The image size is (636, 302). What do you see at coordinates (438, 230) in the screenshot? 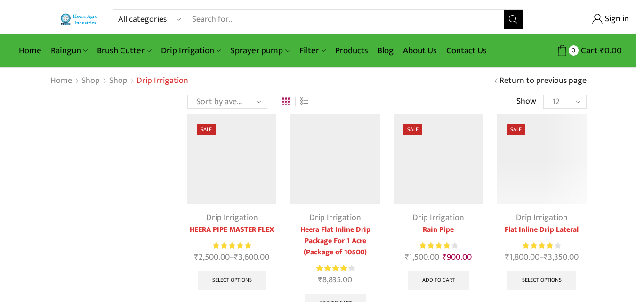
I see `a: Rain Pipe` at bounding box center [438, 230].